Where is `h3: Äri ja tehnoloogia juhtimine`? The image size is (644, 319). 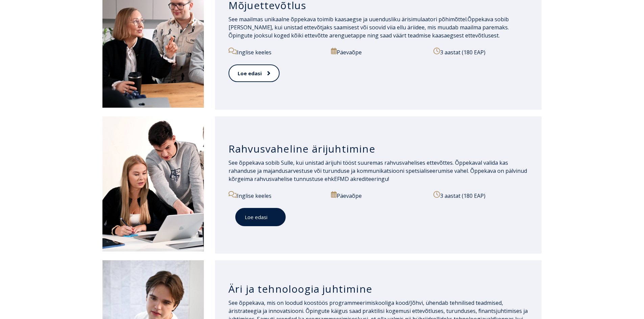
h3: Äri ja tehnoloogia juhtimine is located at coordinates (379, 289).